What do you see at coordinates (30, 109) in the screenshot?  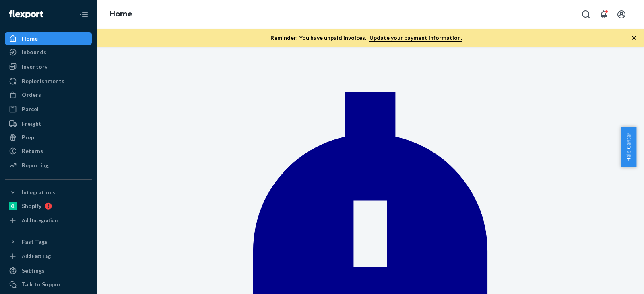 I see `div: Parcel` at bounding box center [30, 109].